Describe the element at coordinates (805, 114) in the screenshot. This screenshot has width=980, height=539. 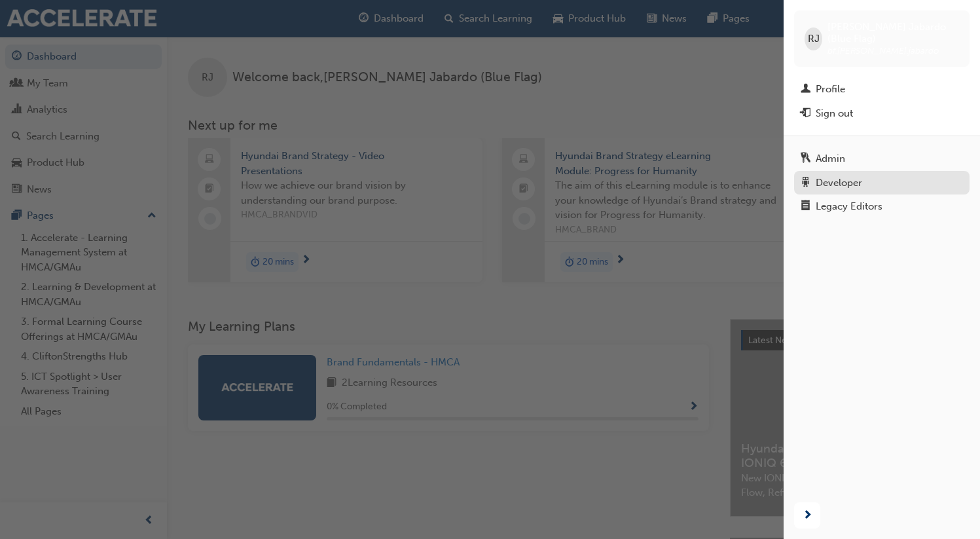
I see `span: exit-icon` at that location.